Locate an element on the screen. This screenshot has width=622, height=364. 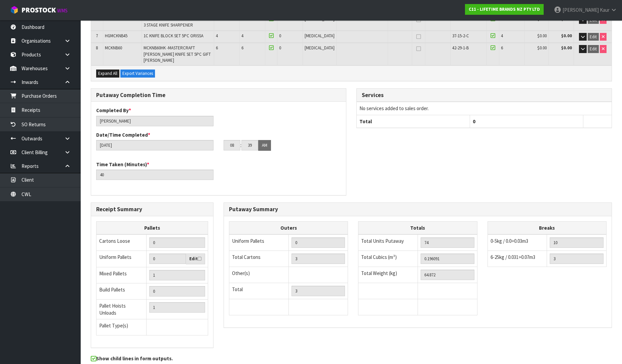
input: Time Taken is located at coordinates (155, 174).